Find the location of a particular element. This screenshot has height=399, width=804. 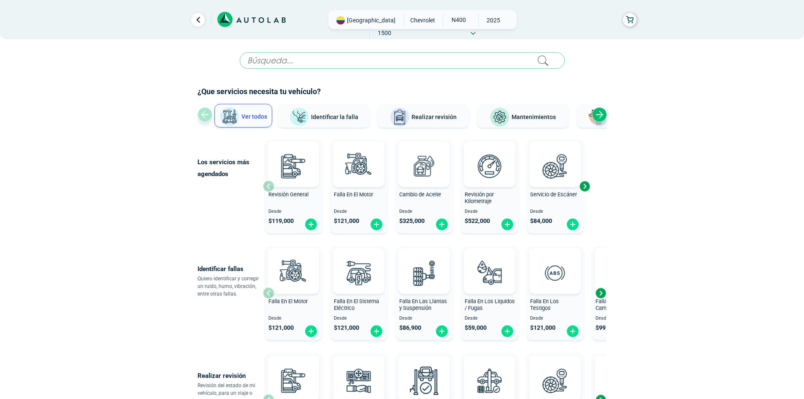

img: revision_general-v3.svg is located at coordinates (293, 380).